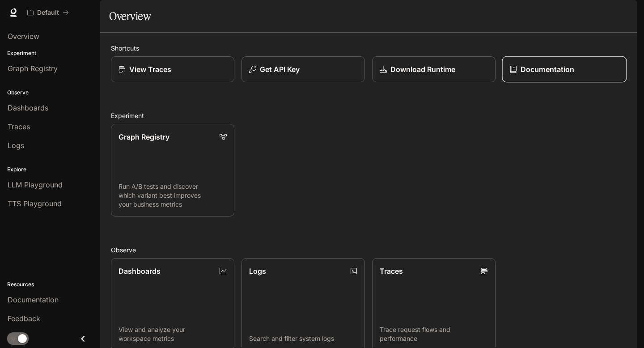  Describe the element at coordinates (564, 69) in the screenshot. I see `a: Documentation` at that location.